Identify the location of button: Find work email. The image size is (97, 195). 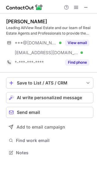
(50, 141).